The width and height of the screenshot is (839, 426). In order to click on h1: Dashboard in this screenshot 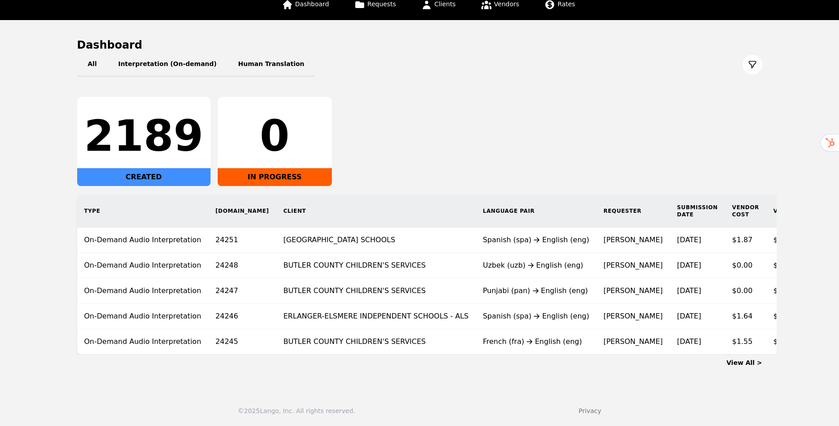, I will do `click(420, 45)`.